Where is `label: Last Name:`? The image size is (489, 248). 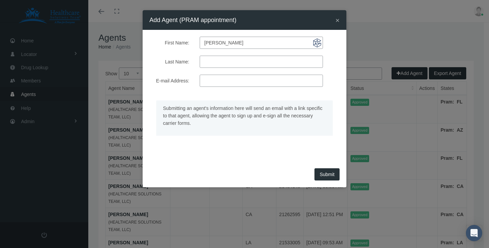 label: Last Name: is located at coordinates (169, 62).